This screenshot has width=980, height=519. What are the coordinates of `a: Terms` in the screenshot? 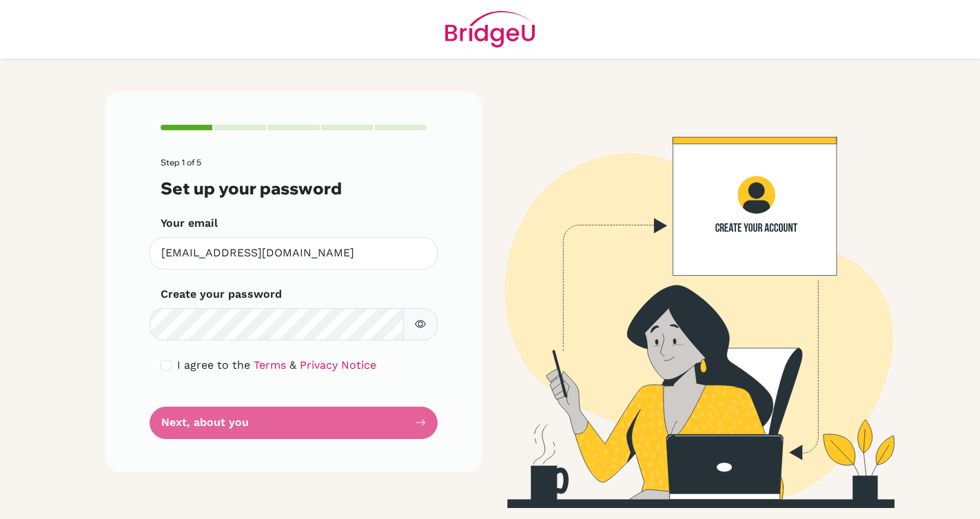 It's located at (270, 365).